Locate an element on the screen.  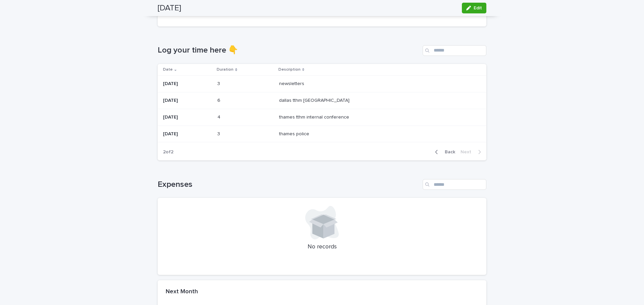
p: newsletters is located at coordinates (292, 83).